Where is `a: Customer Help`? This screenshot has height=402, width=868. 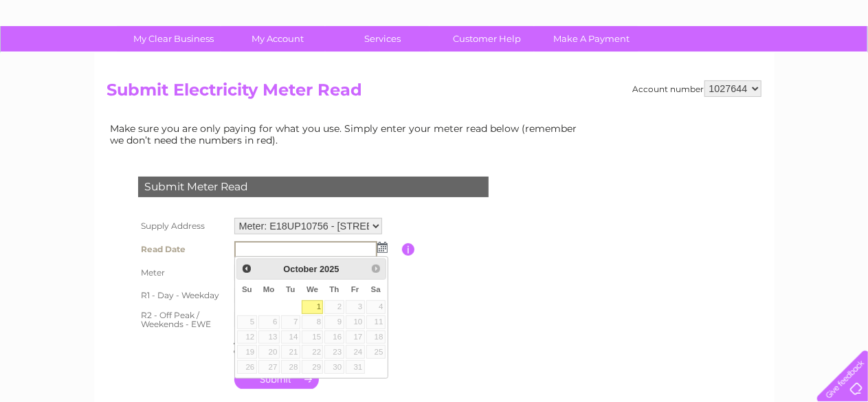 a: Customer Help is located at coordinates (486, 39).